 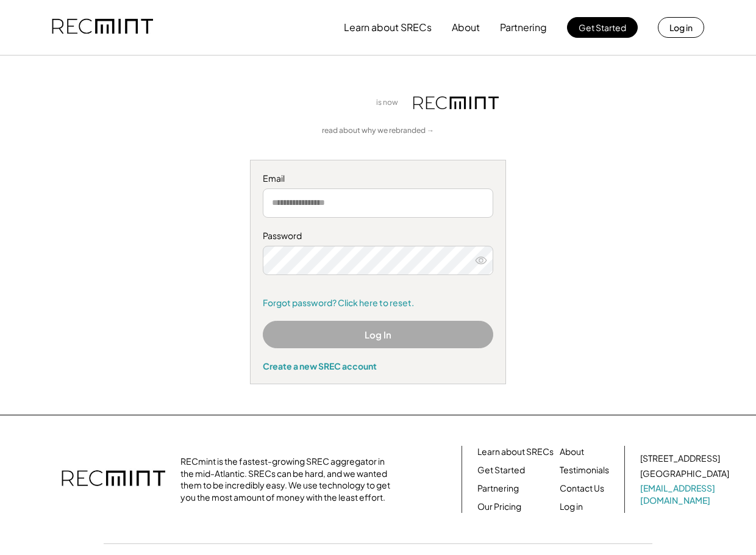 I want to click on button: Partnering, so click(x=523, y=28).